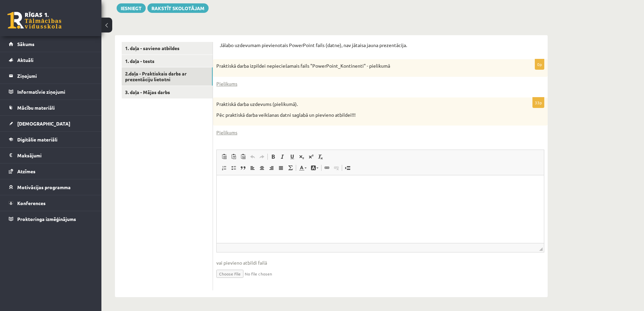 This screenshot has width=644, height=311. What do you see at coordinates (164, 10) in the screenshot?
I see `body: Bagātinātā teksta redaktors, wiswyg-editor-user-answer-47024985796400` at bounding box center [164, 10].